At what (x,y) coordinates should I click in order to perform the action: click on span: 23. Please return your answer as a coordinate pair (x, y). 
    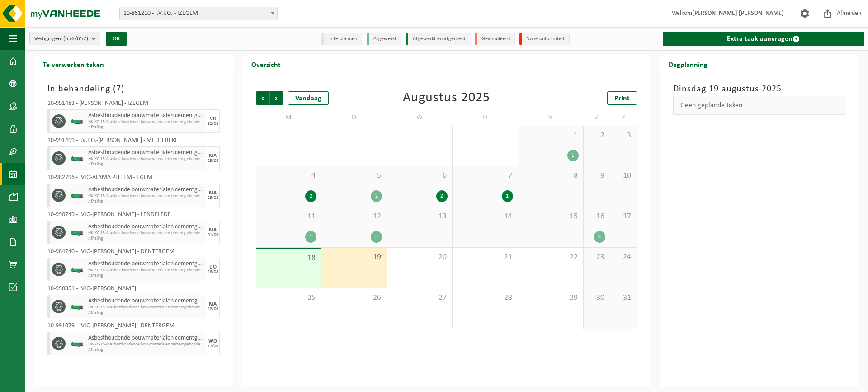
    Looking at the image, I should click on (597, 257).